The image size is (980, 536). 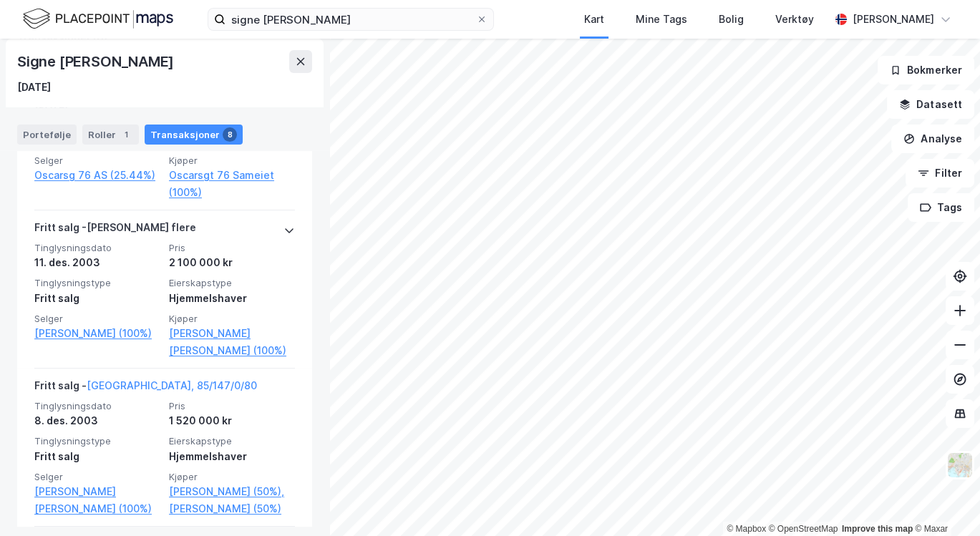 What do you see at coordinates (594, 19) in the screenshot?
I see `div: Kart` at bounding box center [594, 19].